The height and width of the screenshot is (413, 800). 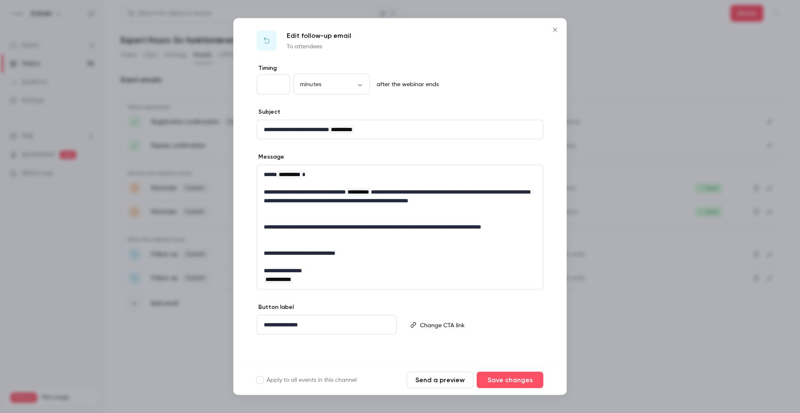 What do you see at coordinates (555, 30) in the screenshot?
I see `button: Close` at bounding box center [555, 30].